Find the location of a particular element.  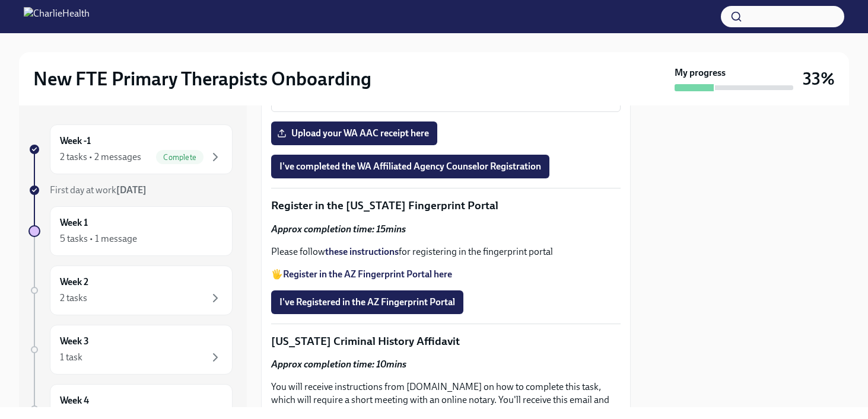

a: Week -12 tasks • 2 messagesComplete is located at coordinates (131, 149).